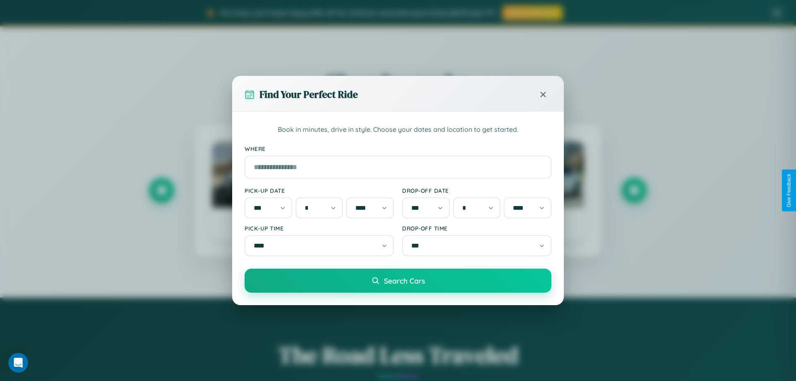 This screenshot has height=381, width=796. I want to click on span: Search Cars, so click(404, 281).